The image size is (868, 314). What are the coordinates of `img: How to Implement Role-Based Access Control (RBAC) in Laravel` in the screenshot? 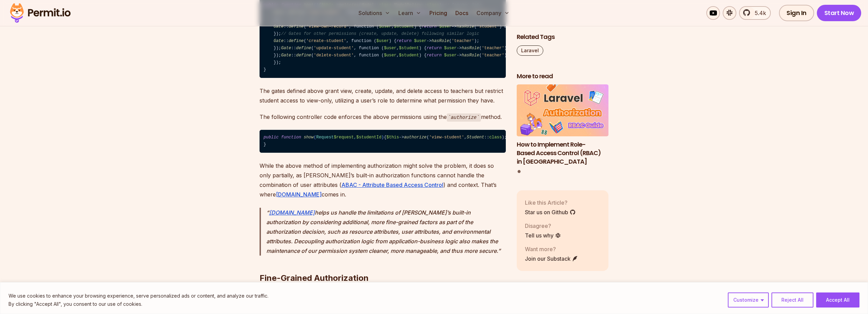 It's located at (562, 111).